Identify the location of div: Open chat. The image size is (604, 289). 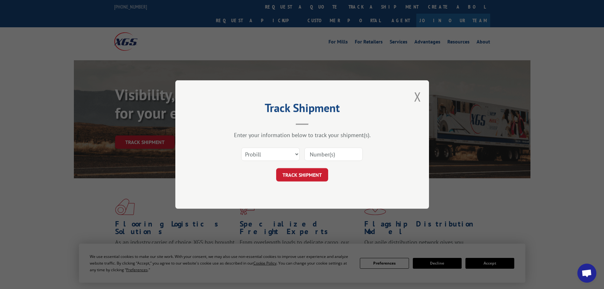
(587, 273).